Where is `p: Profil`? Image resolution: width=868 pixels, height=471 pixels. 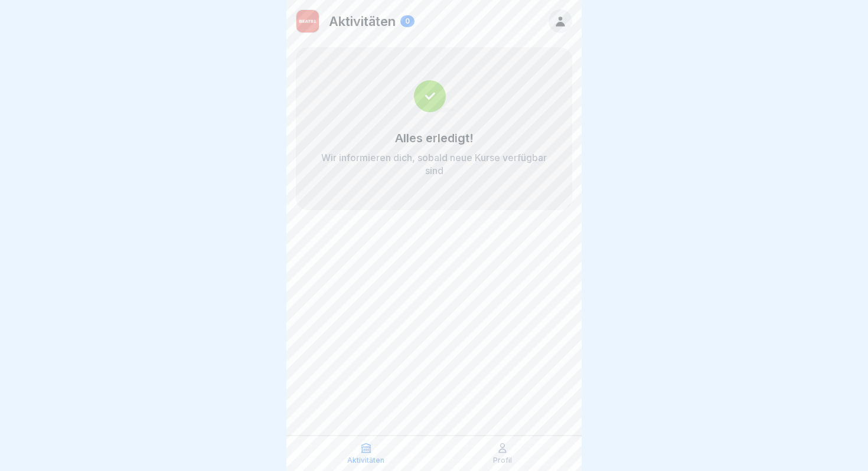 p: Profil is located at coordinates (503, 460).